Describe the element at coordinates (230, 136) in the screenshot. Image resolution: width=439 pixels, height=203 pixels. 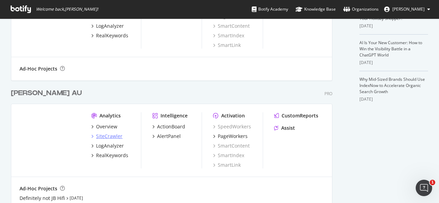
I see `a: PageWorkers` at that location.